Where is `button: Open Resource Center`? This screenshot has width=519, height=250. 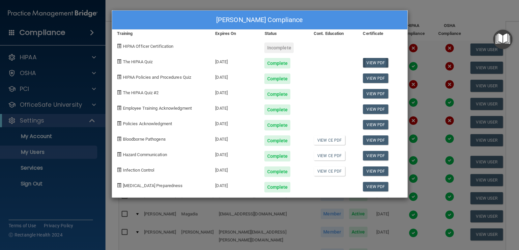
button: Open Resource Center is located at coordinates (502, 39).